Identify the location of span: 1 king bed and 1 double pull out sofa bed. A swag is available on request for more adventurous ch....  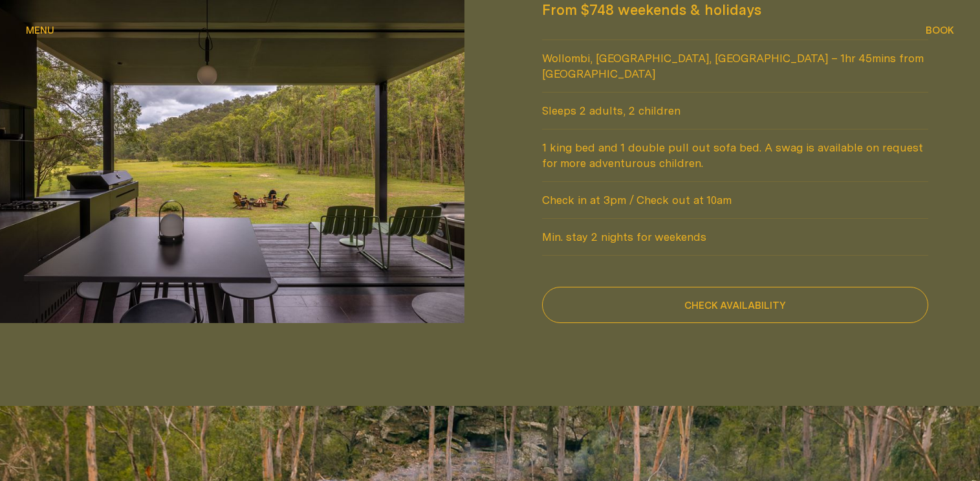
(736, 156).